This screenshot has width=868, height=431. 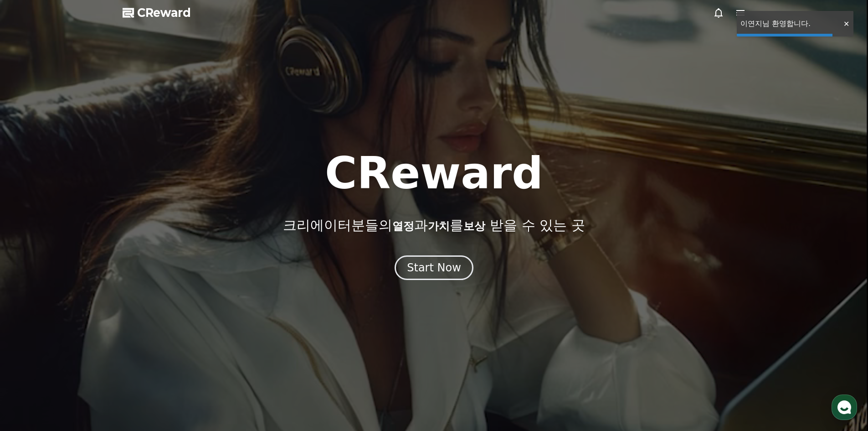 I want to click on span: 보상, so click(x=475, y=226).